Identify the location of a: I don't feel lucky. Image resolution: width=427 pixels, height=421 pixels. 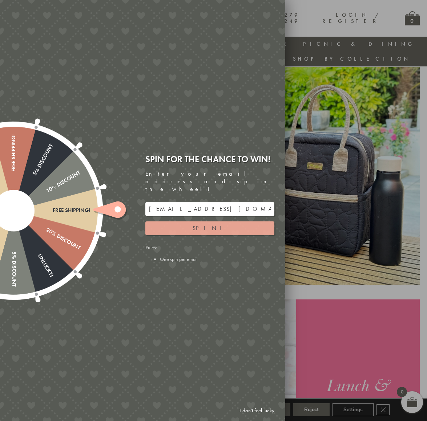
(257, 411).